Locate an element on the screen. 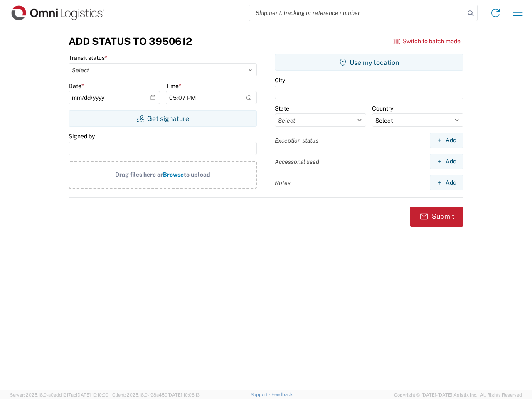  button: Switch to batch mode is located at coordinates (426, 41).